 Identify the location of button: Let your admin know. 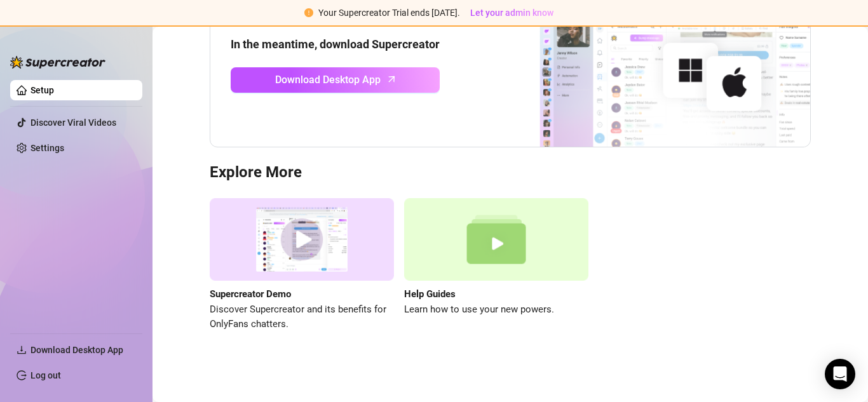
(511, 12).